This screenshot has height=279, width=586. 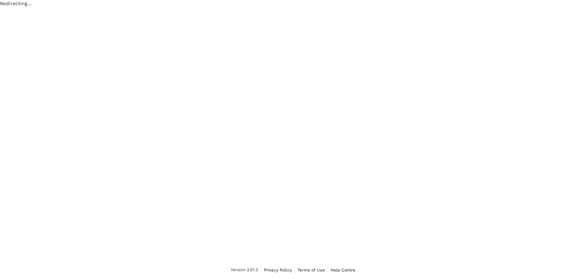 What do you see at coordinates (343, 270) in the screenshot?
I see `span: Help Centre` at bounding box center [343, 270].